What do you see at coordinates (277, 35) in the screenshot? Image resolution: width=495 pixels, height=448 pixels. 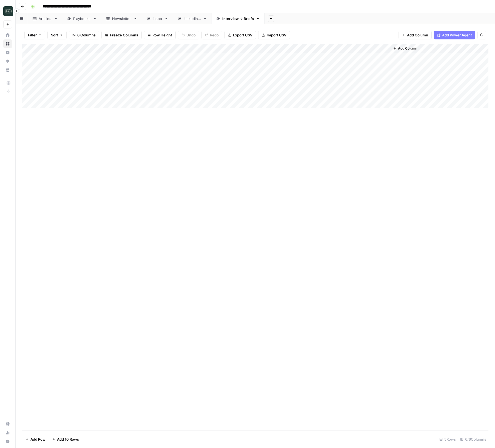 I see `span: Import CSV` at bounding box center [277, 35].